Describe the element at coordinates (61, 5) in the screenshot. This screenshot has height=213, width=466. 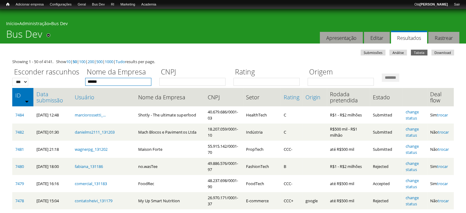
I see `a: Configurações` at that location.